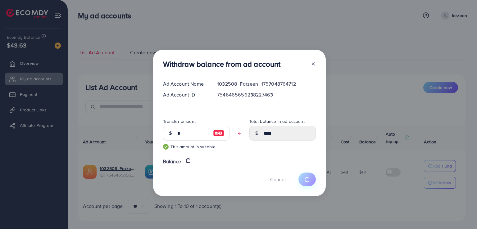 The height and width of the screenshot is (229, 477). Describe the element at coordinates (222, 64) in the screenshot. I see `h3: Withdraw balance from ad account` at that location.